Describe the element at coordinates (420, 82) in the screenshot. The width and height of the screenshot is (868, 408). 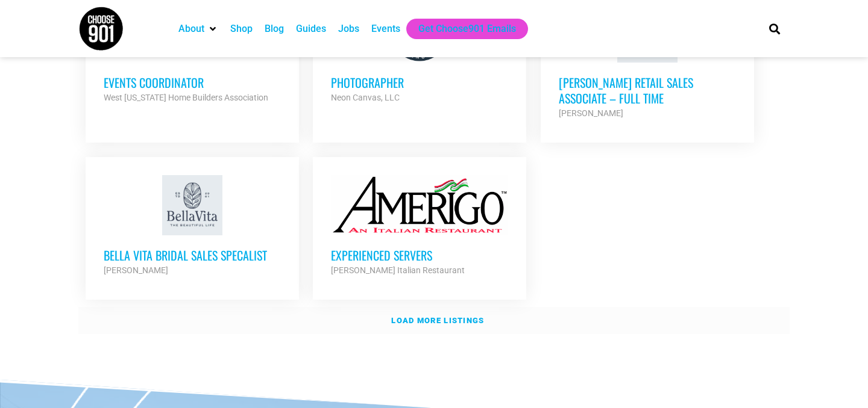
I see `h3: Photographer` at that location.